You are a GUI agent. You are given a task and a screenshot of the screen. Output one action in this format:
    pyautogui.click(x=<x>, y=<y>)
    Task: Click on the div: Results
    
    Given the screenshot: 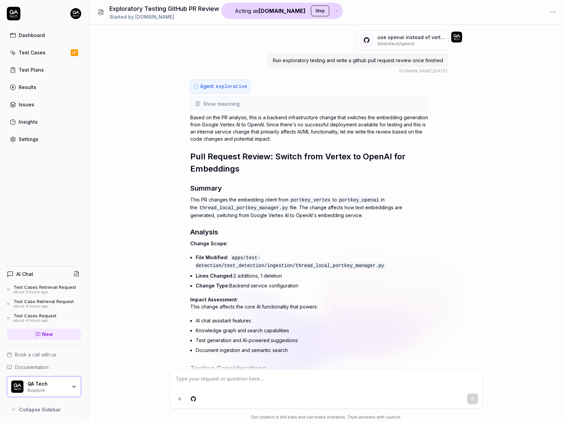 What is the action you would take?
    pyautogui.click(x=28, y=87)
    